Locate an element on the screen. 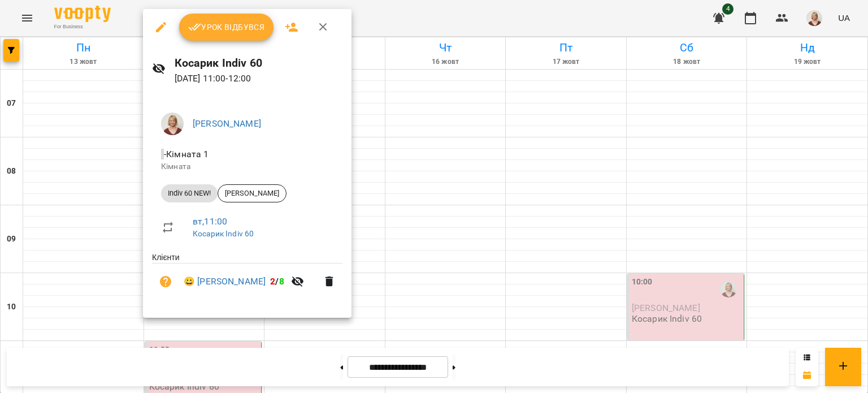  button: Урок відбувся is located at coordinates (227, 27).